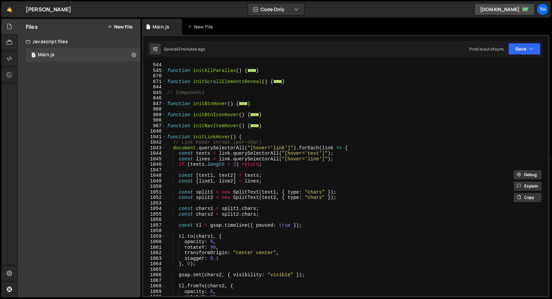 The height and width of the screenshot is (299, 552). Describe the element at coordinates (155, 253) in the screenshot. I see `div: 1062` at that location.